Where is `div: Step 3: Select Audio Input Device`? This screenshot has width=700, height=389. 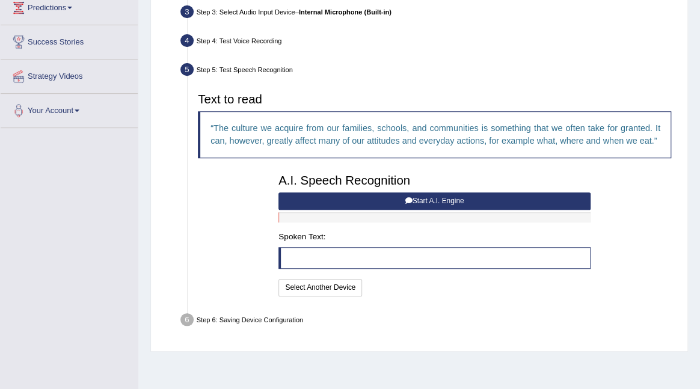
div: Step 3: Select Audio Input Device is located at coordinates (429, 13).